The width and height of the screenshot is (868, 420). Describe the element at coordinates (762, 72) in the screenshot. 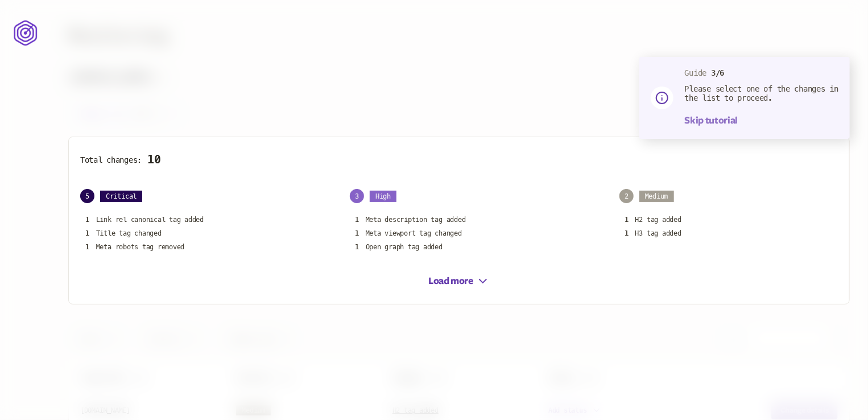

I see `p: Guide` at that location.